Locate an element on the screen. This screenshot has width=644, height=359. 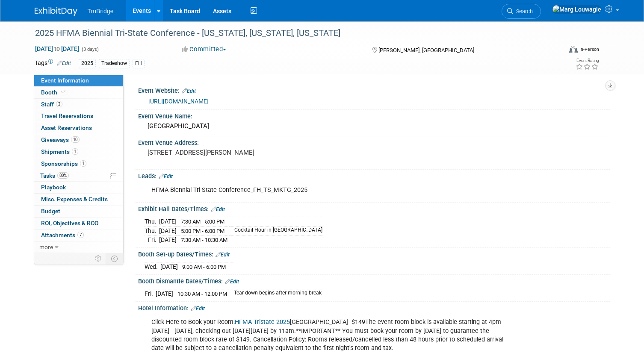
a: Misc. Expenses & Credits is located at coordinates (79, 199).